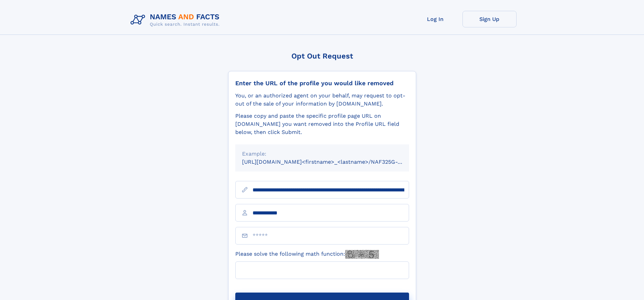  I want to click on div: You, or an authorized agent on your behalf, may request to opt-out of the sale of your informatio..., so click(322, 100).